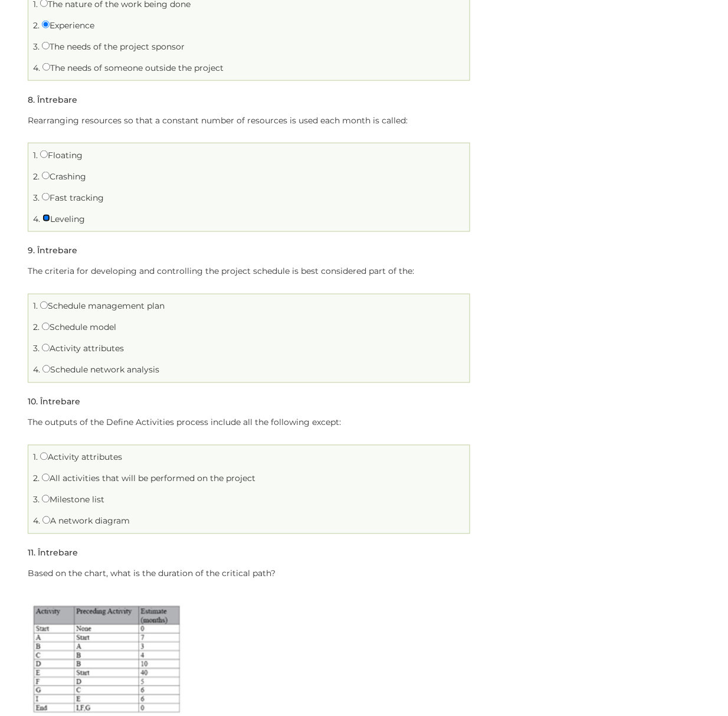 Image resolution: width=728 pixels, height=716 pixels. Describe the element at coordinates (45, 175) in the screenshot. I see `input: Crashing` at that location.